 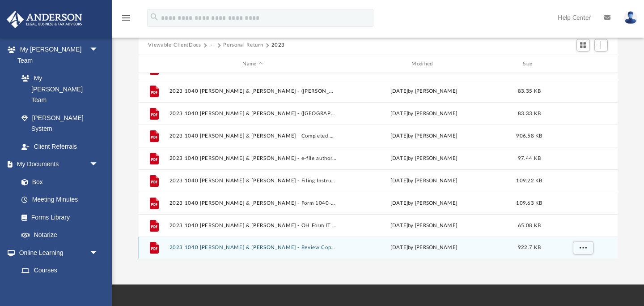 I want to click on i: search, so click(x=154, y=17).